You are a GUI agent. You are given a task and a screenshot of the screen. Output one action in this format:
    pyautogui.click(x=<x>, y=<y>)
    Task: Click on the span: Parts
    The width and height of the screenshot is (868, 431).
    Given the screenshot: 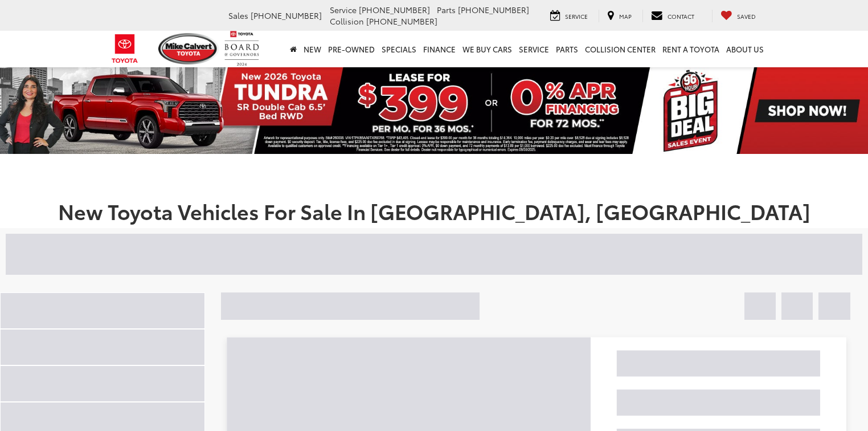 What is the action you would take?
    pyautogui.click(x=446, y=9)
    